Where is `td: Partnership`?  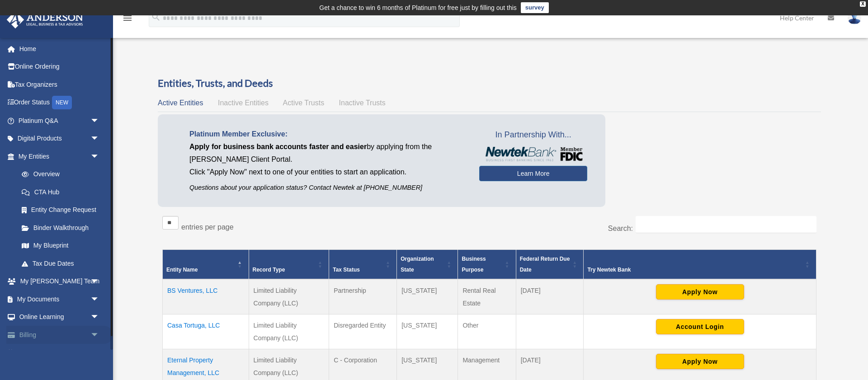
td: Partnership is located at coordinates (363, 296).